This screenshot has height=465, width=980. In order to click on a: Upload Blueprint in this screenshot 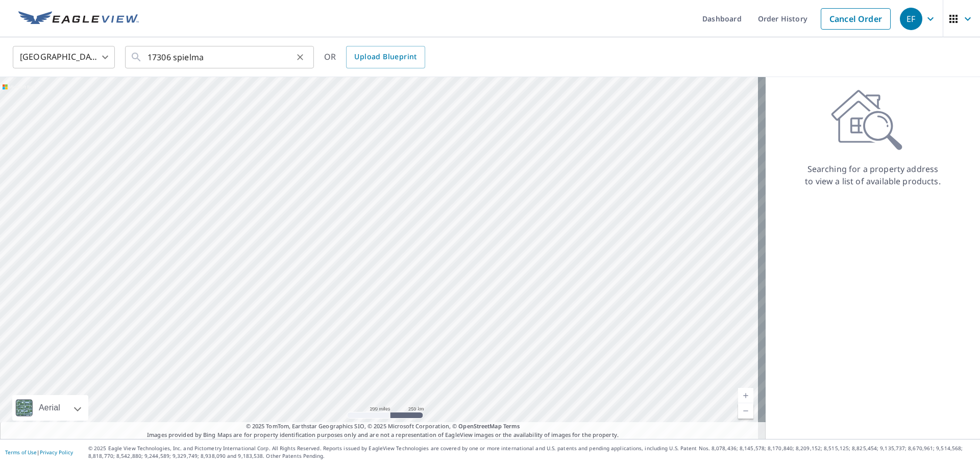, I will do `click(385, 57)`.